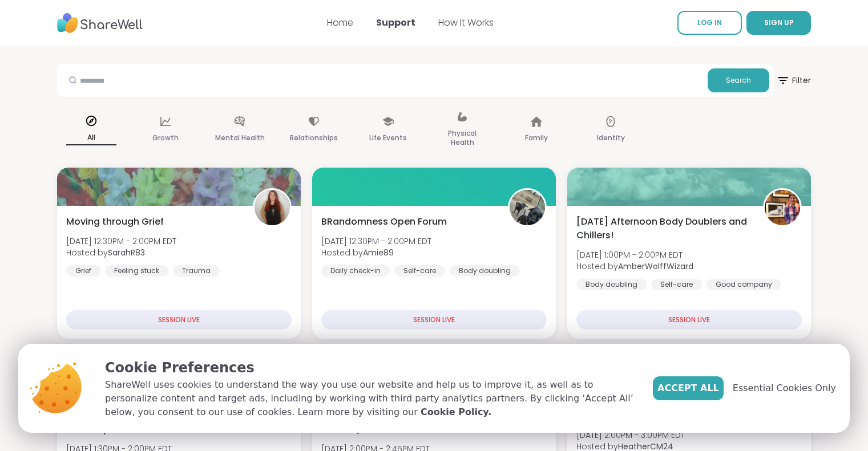 The image size is (868, 451). I want to click on div: Grief, so click(83, 271).